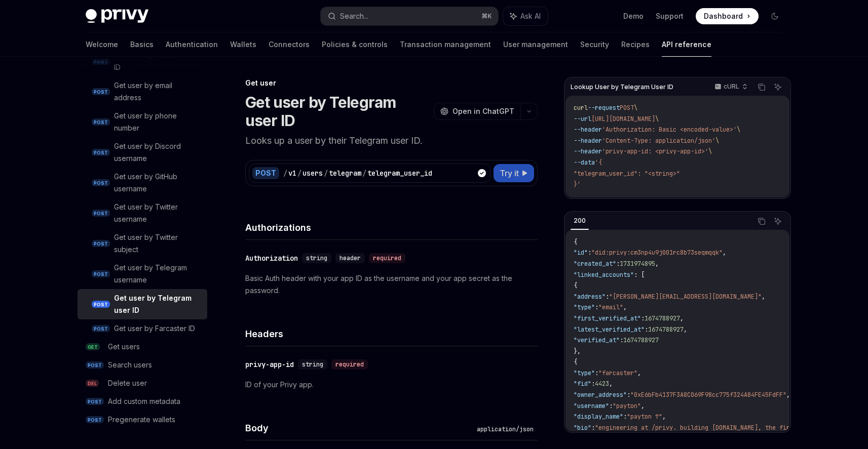 The width and height of the screenshot is (868, 449). Describe the element at coordinates (271, 259) in the screenshot. I see `div: Authorization` at that location.